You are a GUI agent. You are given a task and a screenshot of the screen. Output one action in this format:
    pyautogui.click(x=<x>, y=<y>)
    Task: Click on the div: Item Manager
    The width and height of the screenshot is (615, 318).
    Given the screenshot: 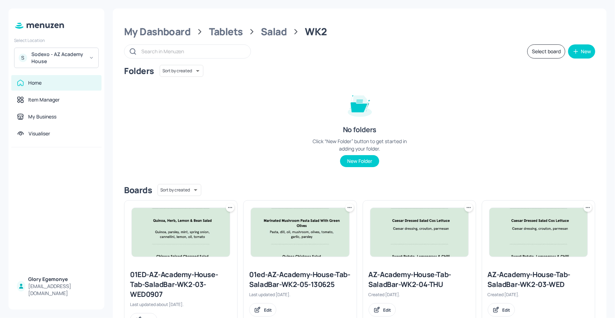 What is the action you would take?
    pyautogui.click(x=44, y=100)
    